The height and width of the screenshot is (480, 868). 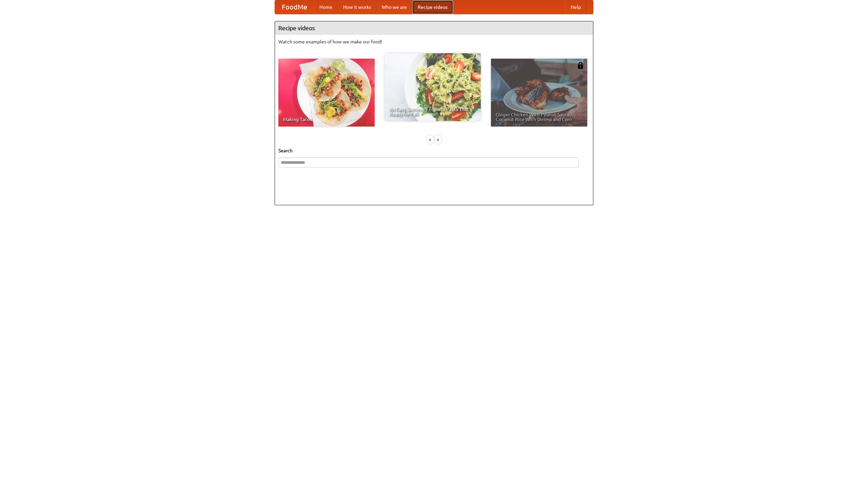 What do you see at coordinates (433, 111) in the screenshot?
I see `span: An Easy, Summery Tomato Pasta That's Ready for Fall` at bounding box center [433, 111].